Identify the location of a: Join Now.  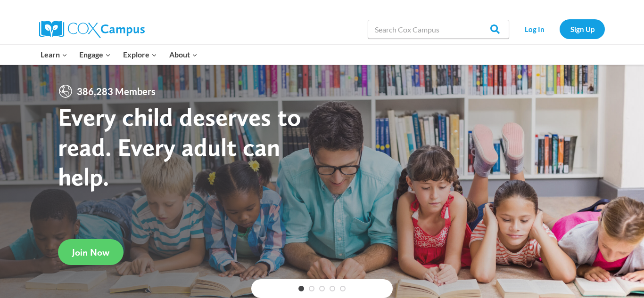
(90, 252).